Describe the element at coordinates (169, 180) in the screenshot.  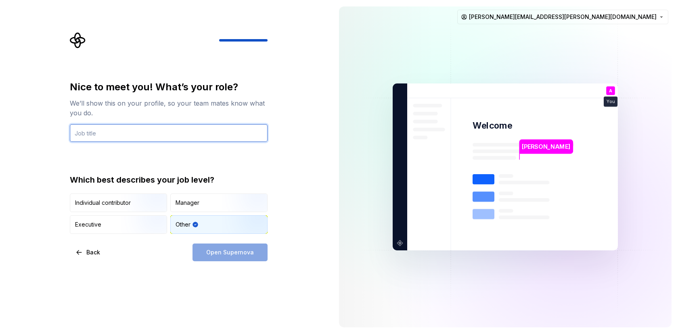
I see `div: Which best describes your job level?` at that location.